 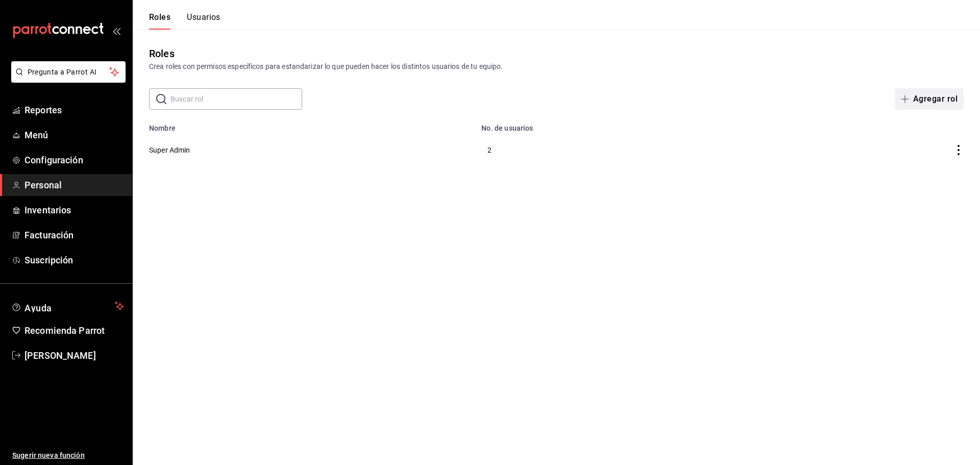 What do you see at coordinates (67, 306) in the screenshot?
I see `span: Ayuda` at bounding box center [67, 306].